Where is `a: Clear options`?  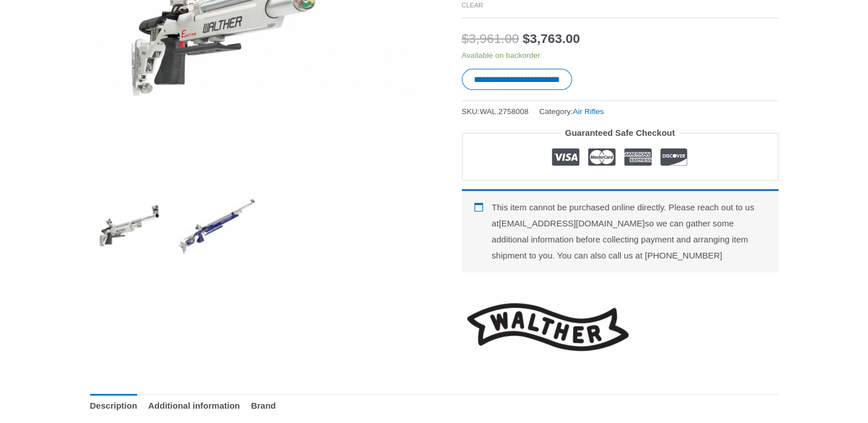
a: Clear options is located at coordinates (473, 5).